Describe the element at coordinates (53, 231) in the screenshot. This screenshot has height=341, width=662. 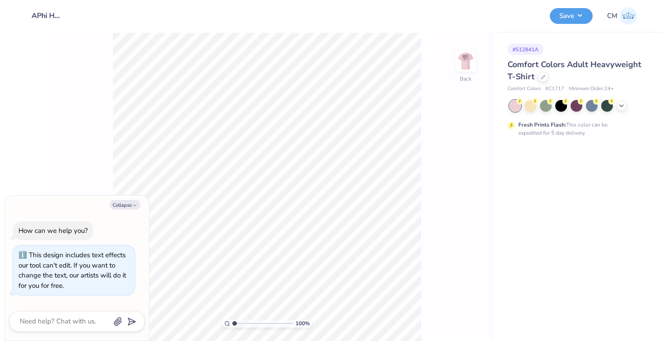
I see `div: How can we help you?` at that location.